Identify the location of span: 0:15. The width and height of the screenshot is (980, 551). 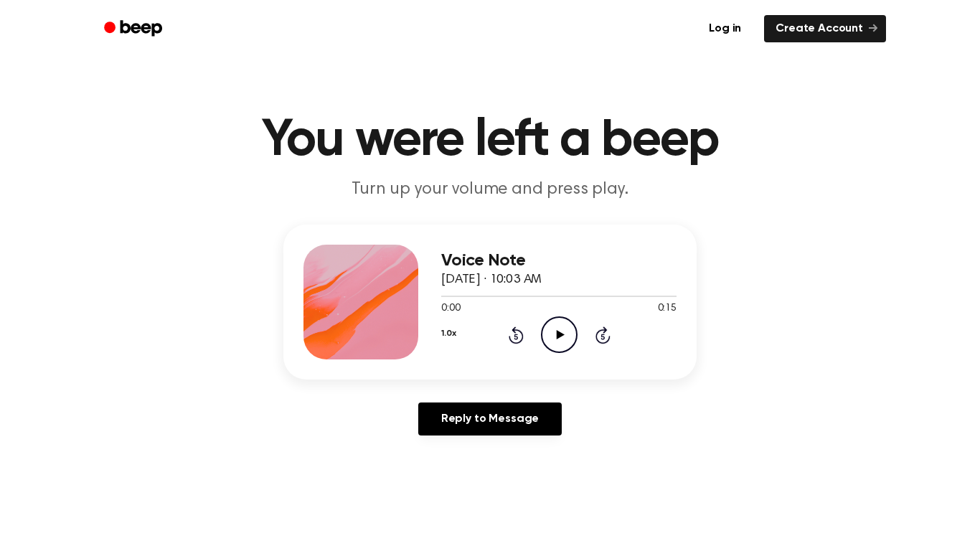
(667, 309).